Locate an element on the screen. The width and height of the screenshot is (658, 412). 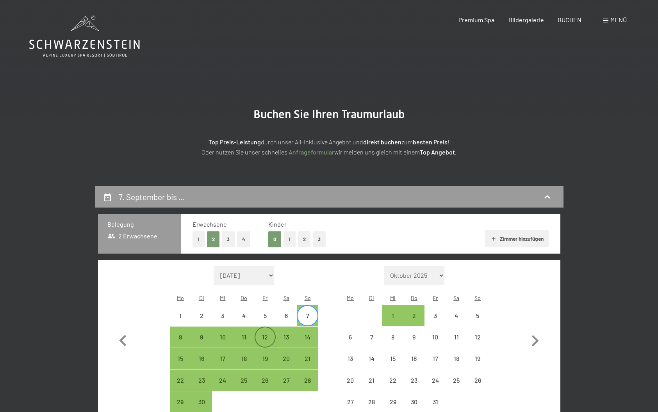
div: 5 is located at coordinates (265, 323).